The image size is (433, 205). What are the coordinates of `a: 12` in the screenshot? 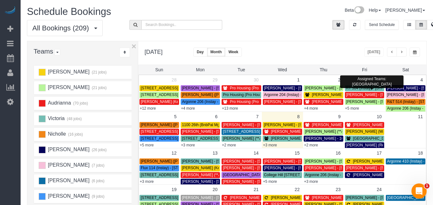 It's located at (174, 153).